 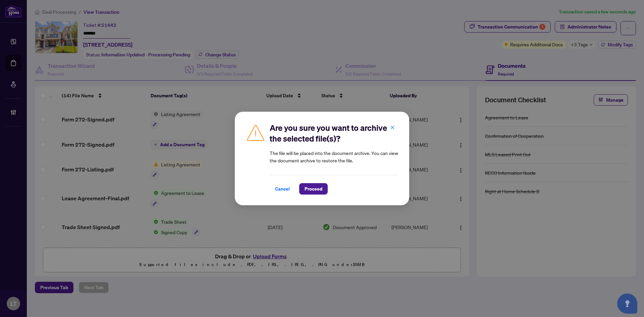 I want to click on span: Proceed, so click(x=313, y=189).